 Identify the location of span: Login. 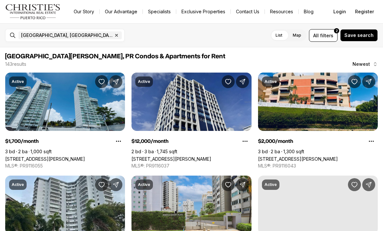
(339, 12).